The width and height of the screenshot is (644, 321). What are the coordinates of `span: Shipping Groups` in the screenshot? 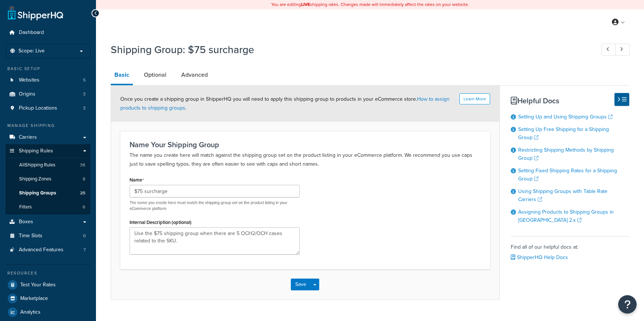 It's located at (38, 193).